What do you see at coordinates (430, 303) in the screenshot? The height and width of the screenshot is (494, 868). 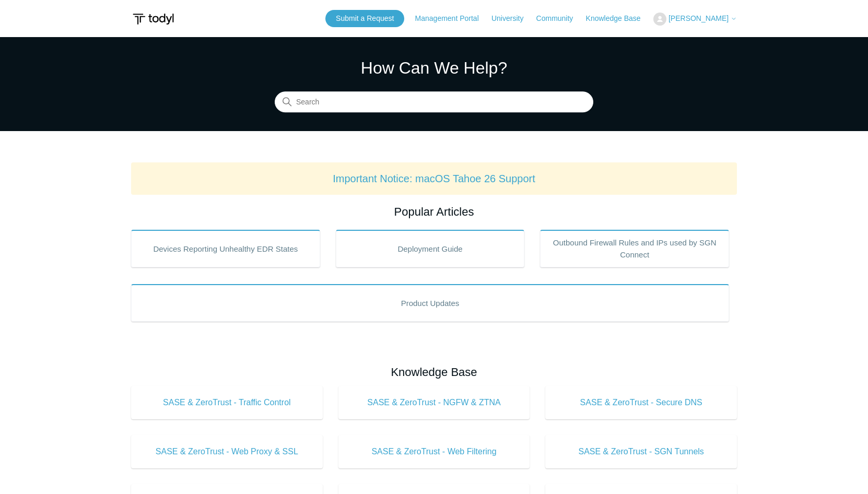 I see `a: Product Updates` at bounding box center [430, 303].